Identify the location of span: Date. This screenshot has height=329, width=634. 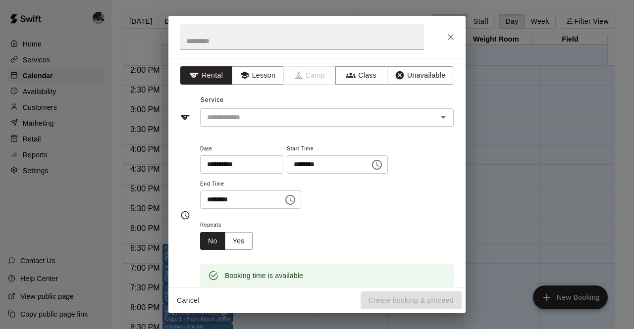
(242, 149).